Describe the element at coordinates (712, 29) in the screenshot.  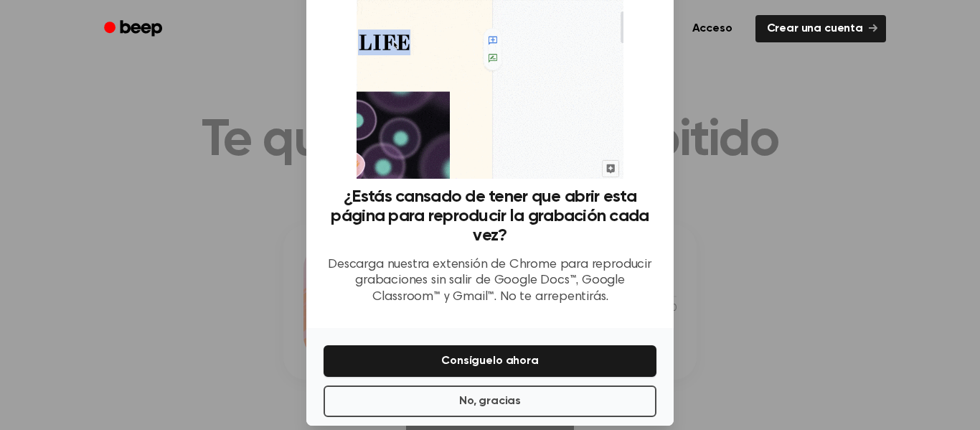
I see `font: Acceso` at that location.